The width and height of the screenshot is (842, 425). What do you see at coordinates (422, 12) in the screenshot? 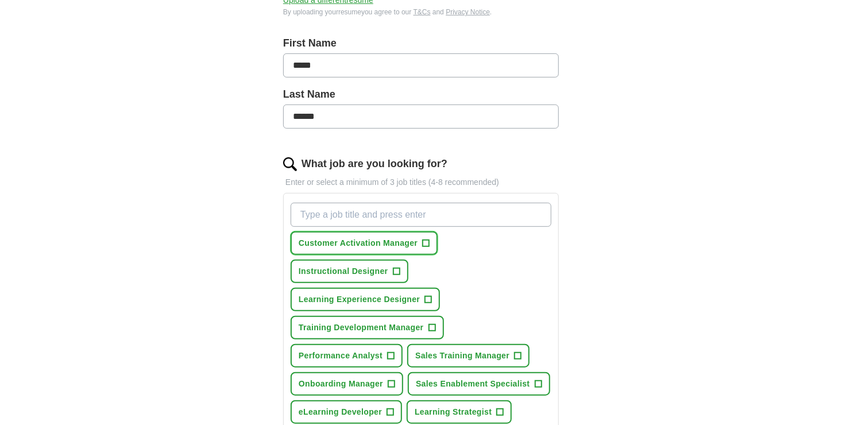
I see `a: T&Cs` at bounding box center [422, 12].